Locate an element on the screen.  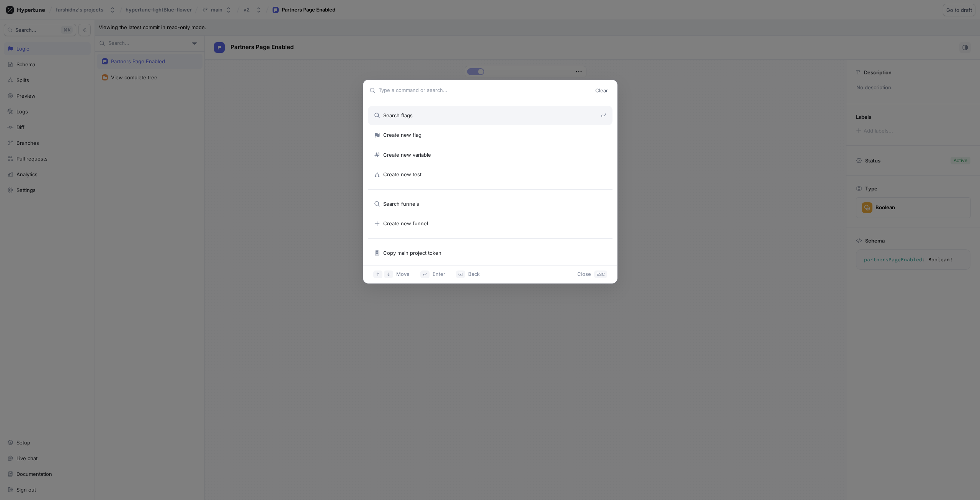
div: Search flags is located at coordinates (487, 115).